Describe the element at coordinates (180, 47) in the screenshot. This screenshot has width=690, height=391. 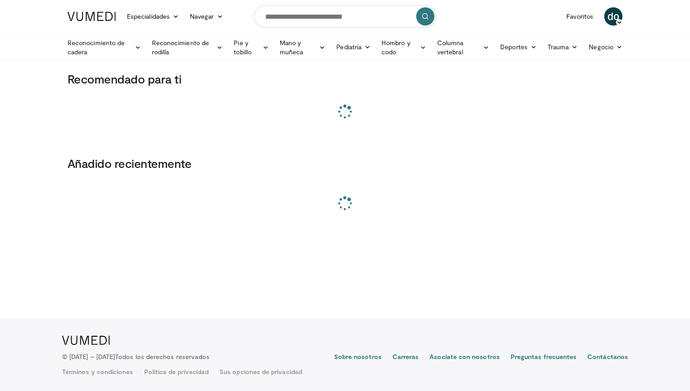
I see `font: Reconocimiento de rodilla` at that location.